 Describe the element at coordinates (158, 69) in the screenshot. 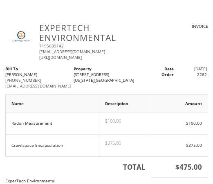

I see `div: Date` at that location.